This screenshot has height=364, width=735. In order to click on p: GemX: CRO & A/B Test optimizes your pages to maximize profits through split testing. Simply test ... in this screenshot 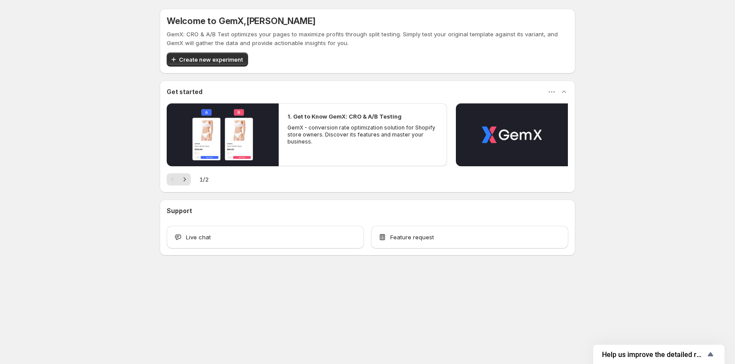, I will do `click(367, 38)`.